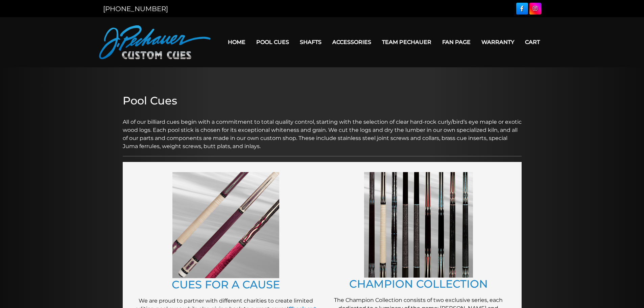 This screenshot has height=308, width=644. I want to click on a: CUES FOR A CAUSE, so click(226, 284).